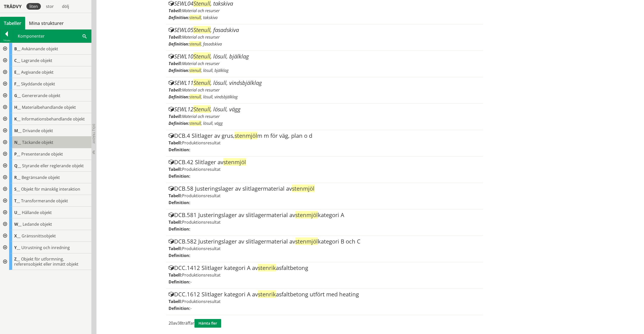 Image resolution: width=644 pixels, height=334 pixels. What do you see at coordinates (203, 17) in the screenshot?
I see `span: , takskiva` at bounding box center [203, 17].